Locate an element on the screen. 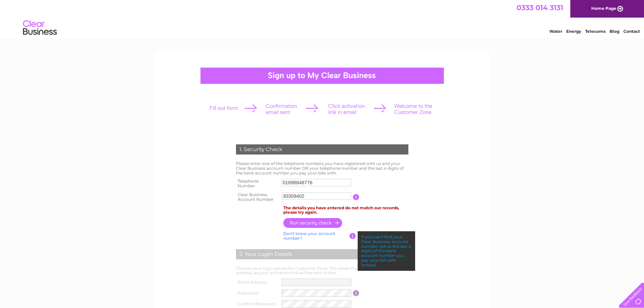  span: 0333 014 3131 is located at coordinates (540, 8).